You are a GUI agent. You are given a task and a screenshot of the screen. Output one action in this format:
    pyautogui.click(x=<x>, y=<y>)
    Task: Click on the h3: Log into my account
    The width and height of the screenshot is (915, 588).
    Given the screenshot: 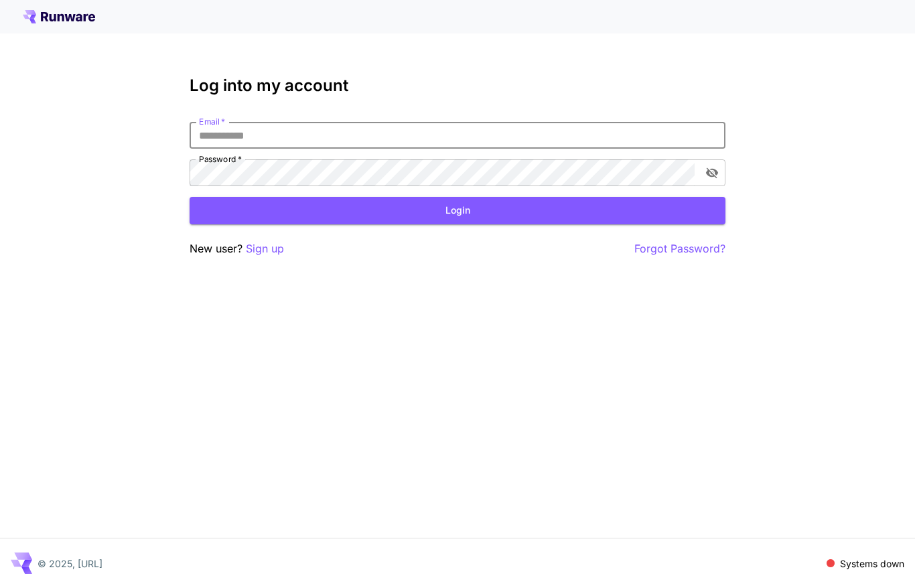 What is the action you would take?
    pyautogui.click(x=458, y=86)
    